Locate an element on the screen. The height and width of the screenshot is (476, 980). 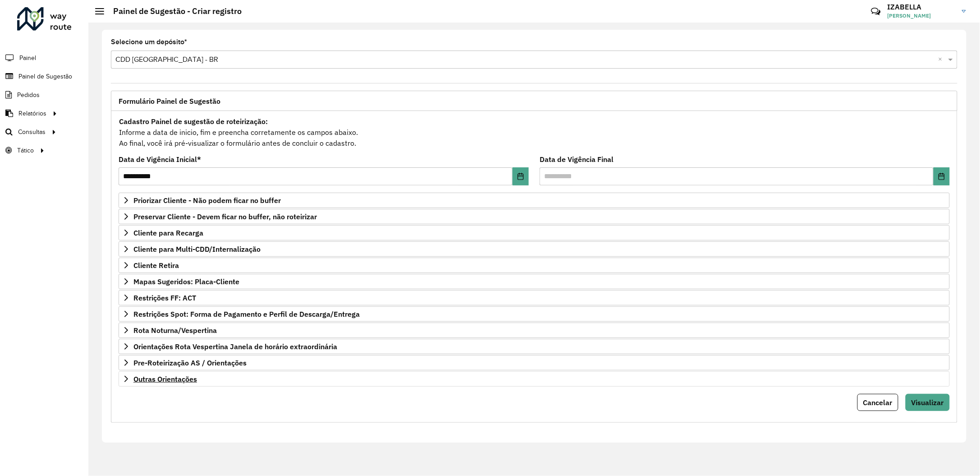
a: Cliente Retira is located at coordinates (534, 265).